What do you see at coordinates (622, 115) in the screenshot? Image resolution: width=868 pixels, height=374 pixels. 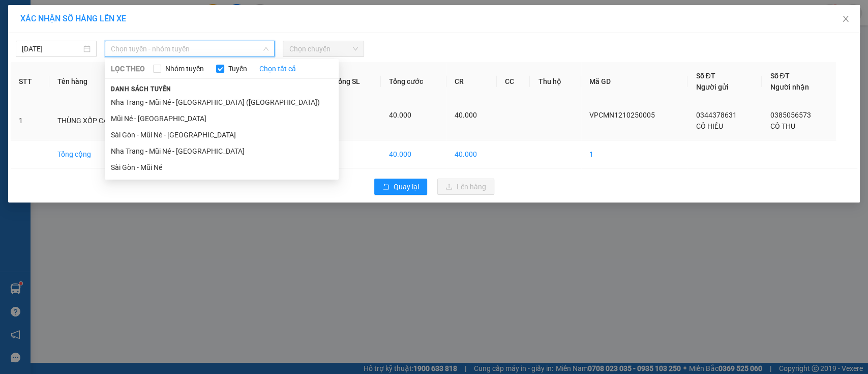 I see `span: VPCMN1210250005` at bounding box center [622, 115].